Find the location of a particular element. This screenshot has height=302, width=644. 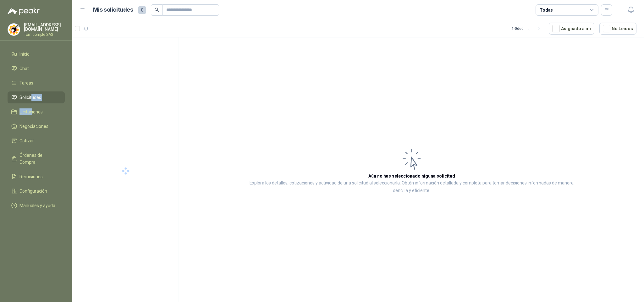

a: Cotizar is located at coordinates (36, 141).